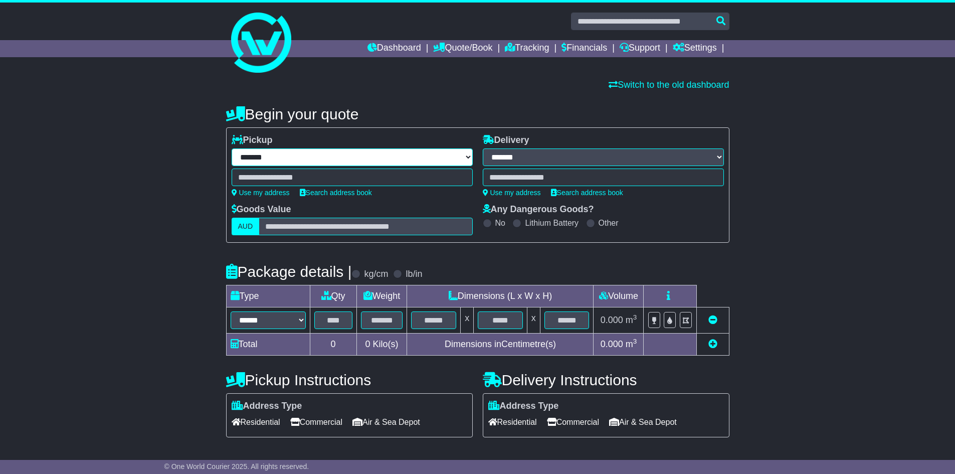  I want to click on td: Type, so click(268, 296).